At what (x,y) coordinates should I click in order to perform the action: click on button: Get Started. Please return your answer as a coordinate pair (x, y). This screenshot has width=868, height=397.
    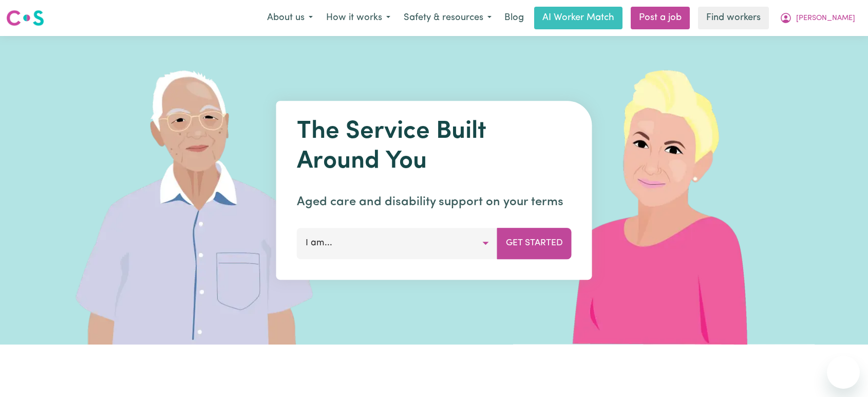
    Looking at the image, I should click on (534, 243).